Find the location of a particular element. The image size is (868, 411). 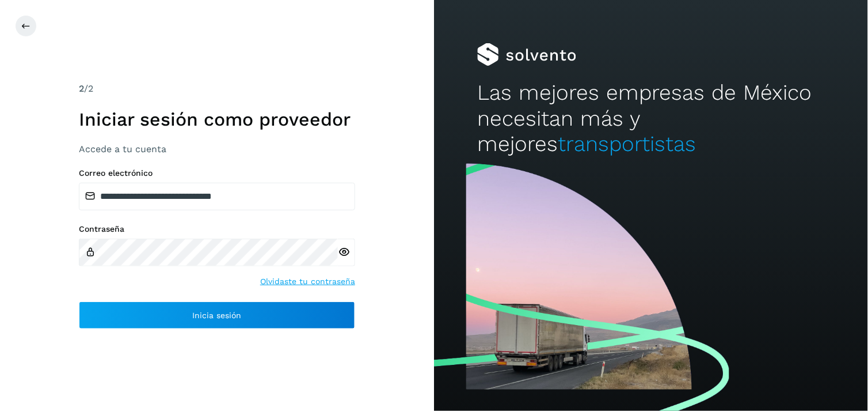

h3: Accede a tu cuenta is located at coordinates (217, 149).